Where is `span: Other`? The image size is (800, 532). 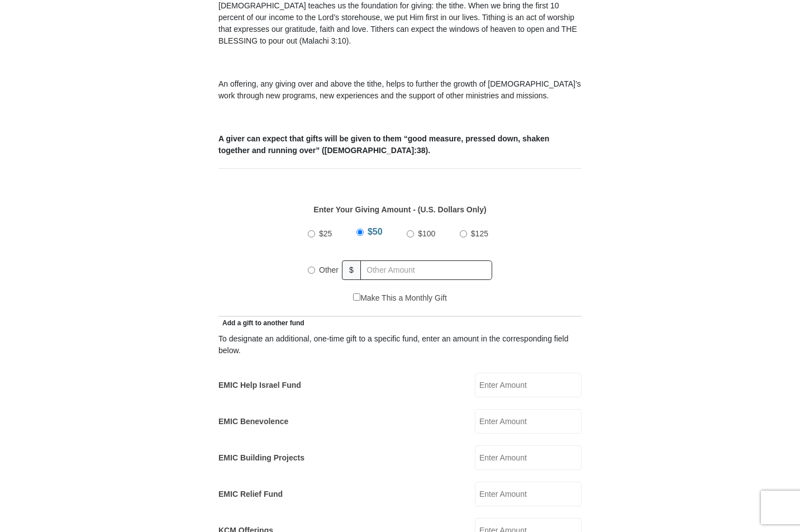 span: Other is located at coordinates (329, 270).